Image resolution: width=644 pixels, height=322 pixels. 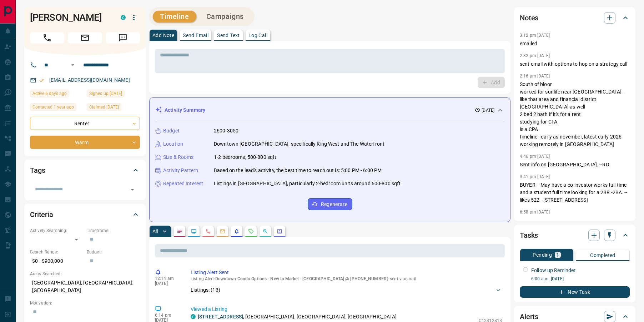 I want to click on p: Budget, so click(x=171, y=130).